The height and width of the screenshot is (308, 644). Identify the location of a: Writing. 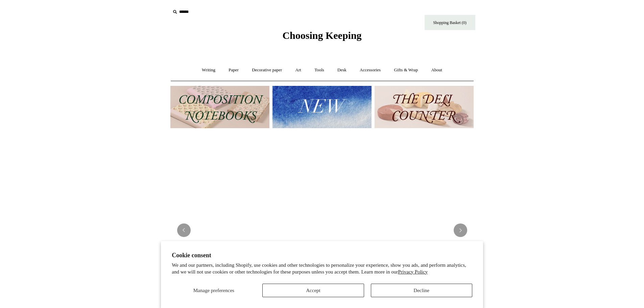
(209, 70).